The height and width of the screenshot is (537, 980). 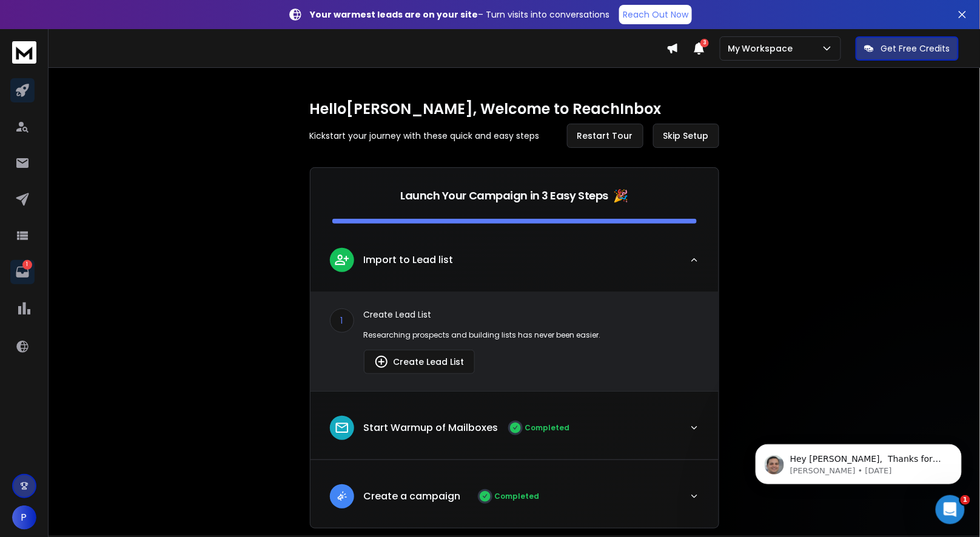 What do you see at coordinates (514, 433) in the screenshot?
I see `button: leadStart Warmup of MailboxesCompleted` at bounding box center [514, 433].